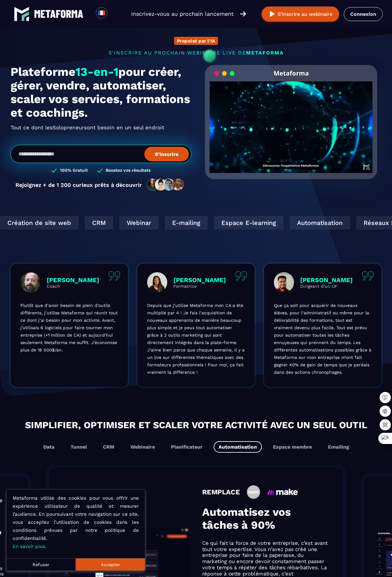 Image resolution: width=392 pixels, height=577 pixels. I want to click on img: fr, so click(102, 13).